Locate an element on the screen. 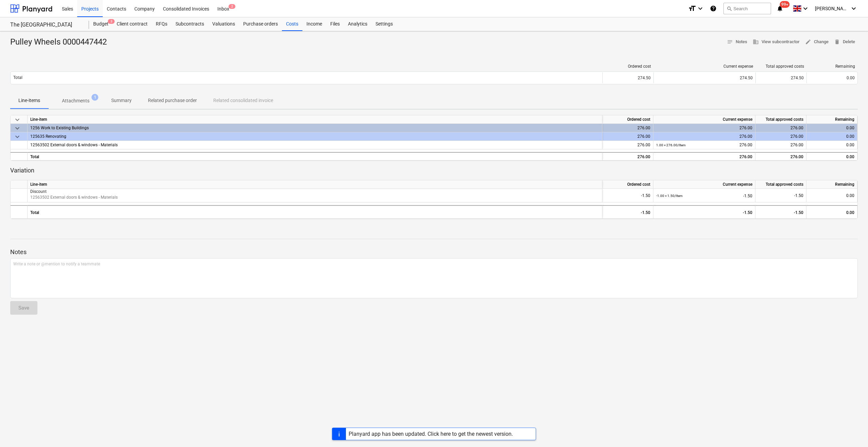 This screenshot has width=868, height=447. span: 1 is located at coordinates (95, 97).